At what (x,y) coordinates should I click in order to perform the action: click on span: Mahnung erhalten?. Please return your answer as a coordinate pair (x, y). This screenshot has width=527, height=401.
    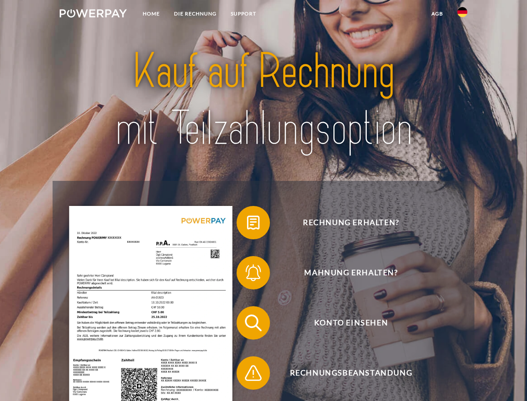
    Looking at the image, I should click on (351, 273).